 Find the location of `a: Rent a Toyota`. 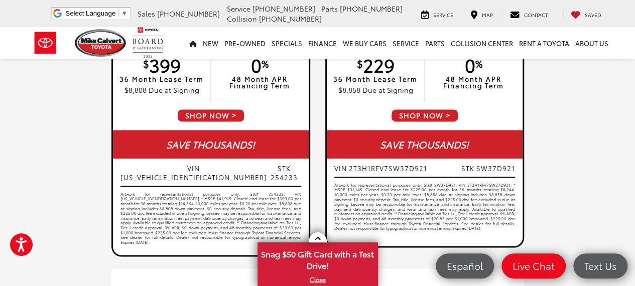

a: Rent a Toyota is located at coordinates (544, 43).